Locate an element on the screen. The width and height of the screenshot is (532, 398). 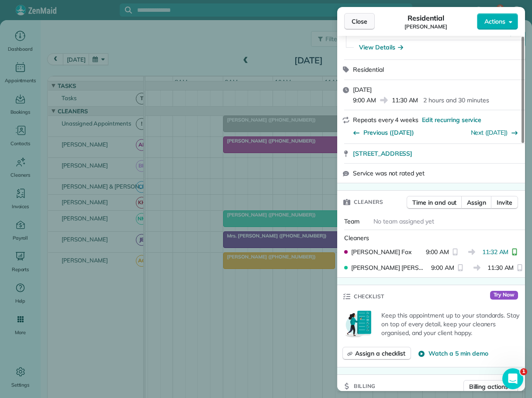
span: Close is located at coordinates (360, 22).